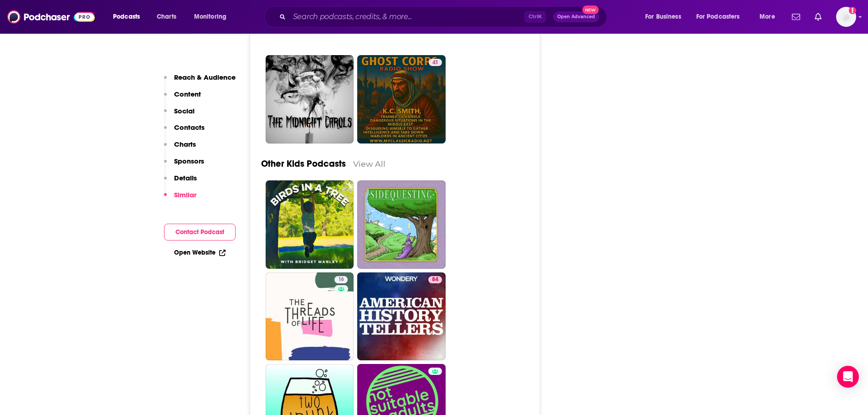 The height and width of the screenshot is (415, 868). I want to click on p: Similar, so click(185, 195).